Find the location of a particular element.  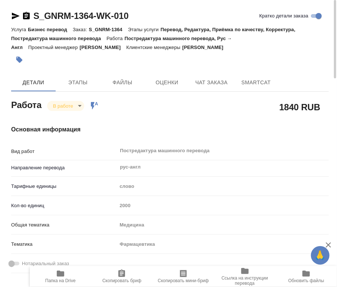

span: Этапы is located at coordinates (78, 82).